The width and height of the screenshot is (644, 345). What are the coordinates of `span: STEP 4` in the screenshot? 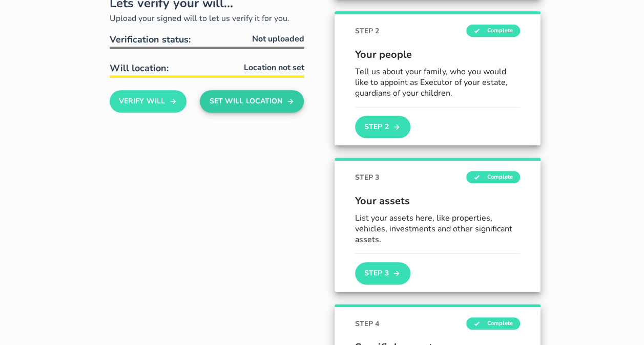 It's located at (367, 324).